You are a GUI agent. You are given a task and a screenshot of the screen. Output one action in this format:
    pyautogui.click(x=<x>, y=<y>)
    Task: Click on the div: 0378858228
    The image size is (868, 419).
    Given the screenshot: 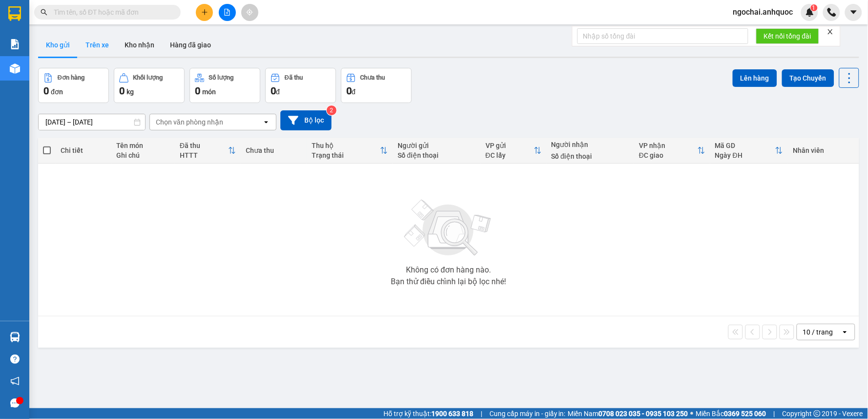 What is the action you would take?
    pyautogui.click(x=48, y=50)
    